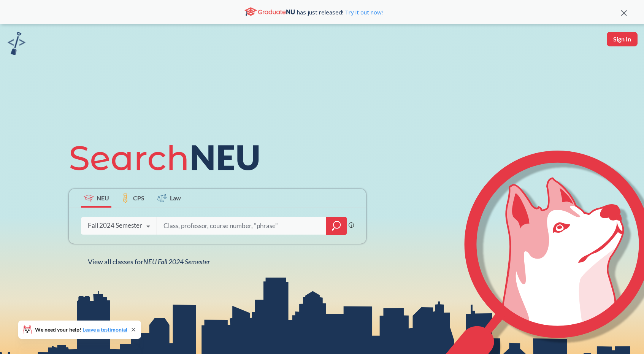  I want to click on span: View all classes for, so click(149, 261).